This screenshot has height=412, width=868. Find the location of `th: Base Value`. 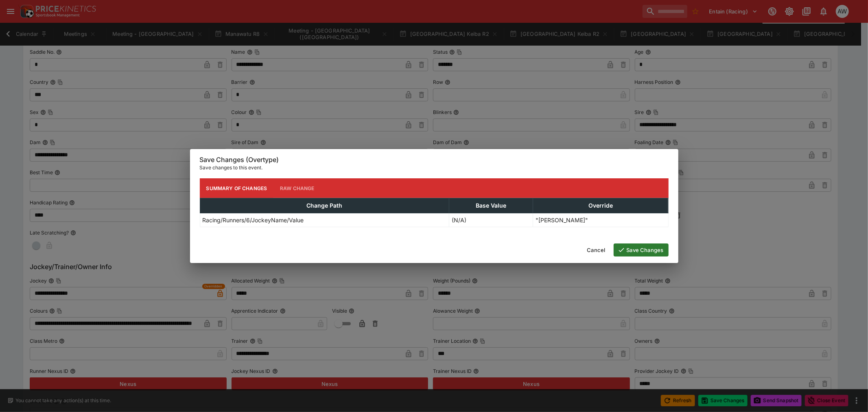

th: Base Value is located at coordinates (491, 206).